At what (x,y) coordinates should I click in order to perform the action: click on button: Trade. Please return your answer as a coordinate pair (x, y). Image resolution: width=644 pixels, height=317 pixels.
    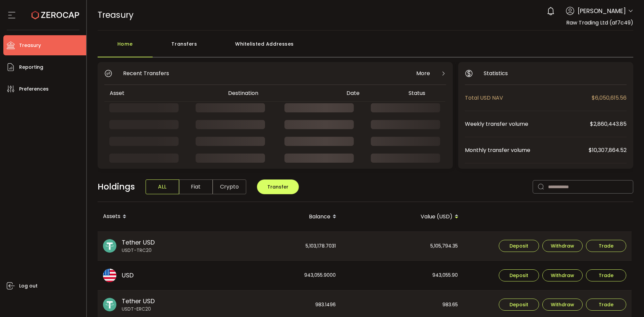
    Looking at the image, I should click on (606, 246).